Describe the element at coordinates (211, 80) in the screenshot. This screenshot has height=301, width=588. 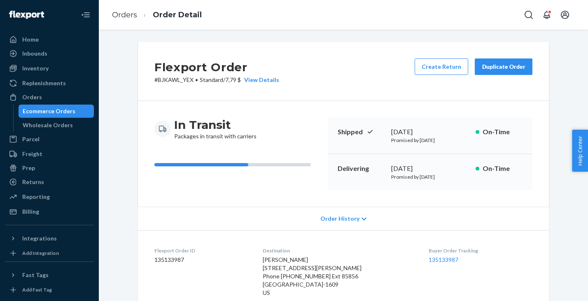
I see `span: Standard` at that location.